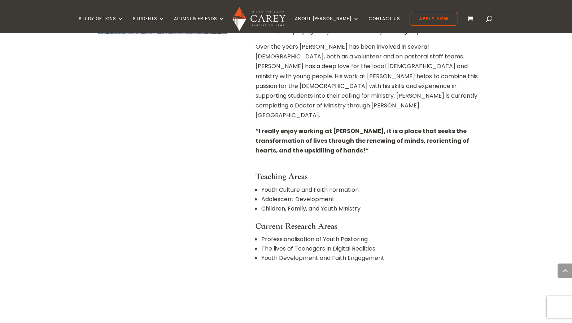 Image resolution: width=572 pixels, height=323 pixels. Describe the element at coordinates (371, 200) in the screenshot. I see `li: Adolescent Development` at that location.